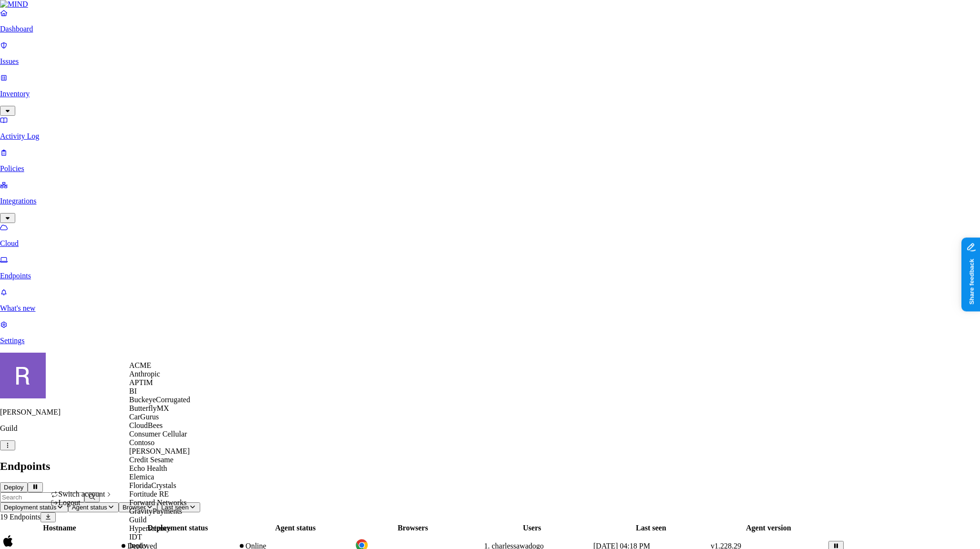  Describe the element at coordinates (150, 527) in the screenshot. I see `span: Hyperscience` at that location.